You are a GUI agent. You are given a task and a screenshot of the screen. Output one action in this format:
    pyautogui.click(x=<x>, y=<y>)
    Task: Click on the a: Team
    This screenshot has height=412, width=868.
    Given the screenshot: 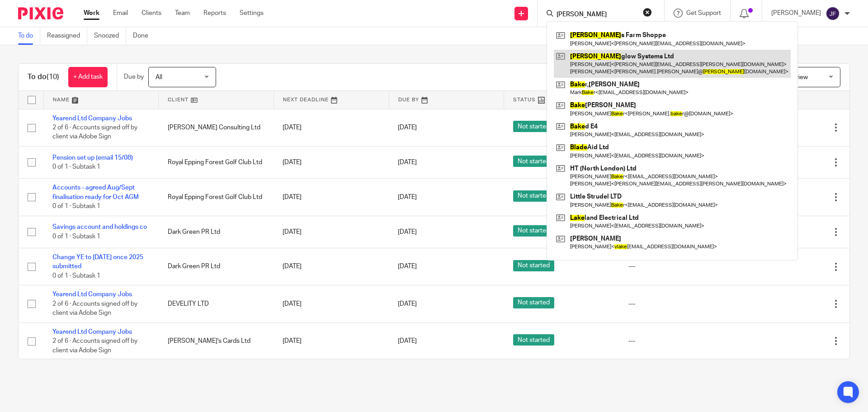 What is the action you would take?
    pyautogui.click(x=183, y=13)
    